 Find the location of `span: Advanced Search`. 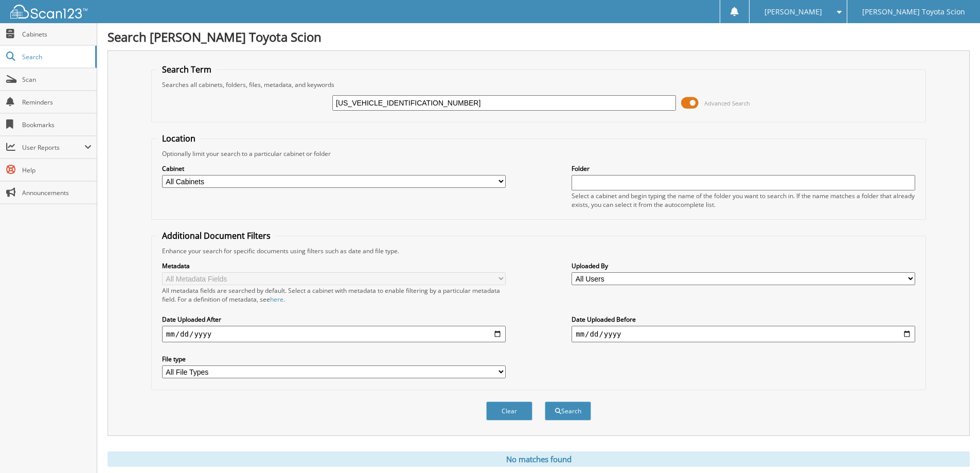

span: Advanced Search is located at coordinates (727, 103).